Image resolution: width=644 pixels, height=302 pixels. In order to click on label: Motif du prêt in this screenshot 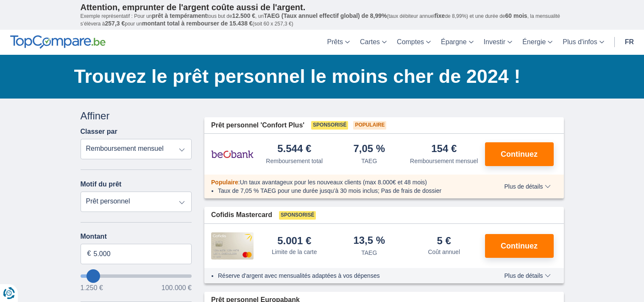, I will do `click(101, 184)`.